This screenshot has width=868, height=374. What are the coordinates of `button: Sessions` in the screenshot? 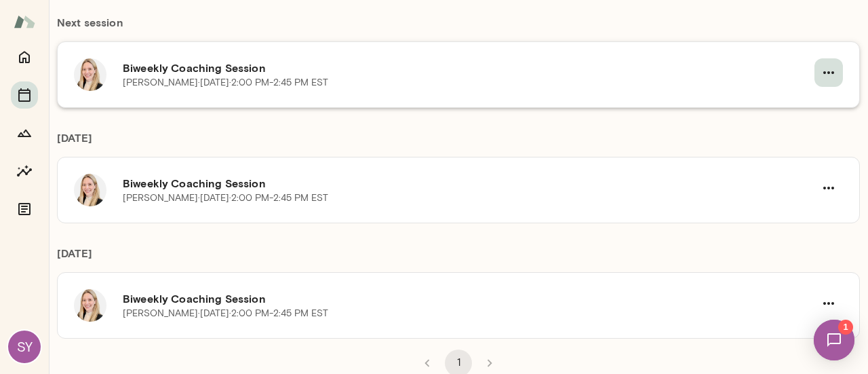 It's located at (24, 95).